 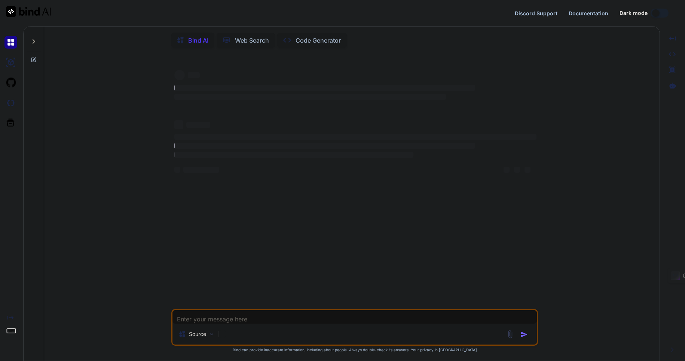 I want to click on p: Code Generator, so click(x=318, y=40).